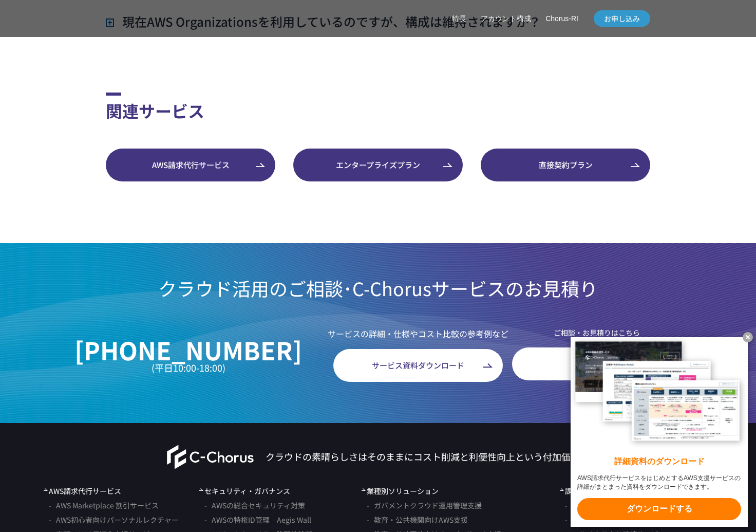 This screenshot has width=756, height=532. I want to click on x-t: 詳細資料のダウンロード, so click(659, 461).